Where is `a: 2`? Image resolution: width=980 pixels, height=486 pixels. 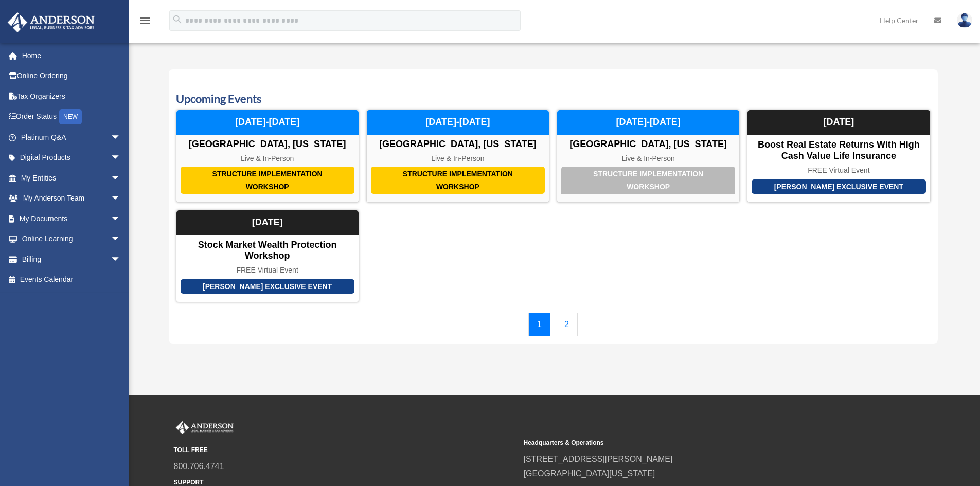 a: 2 is located at coordinates (566, 325).